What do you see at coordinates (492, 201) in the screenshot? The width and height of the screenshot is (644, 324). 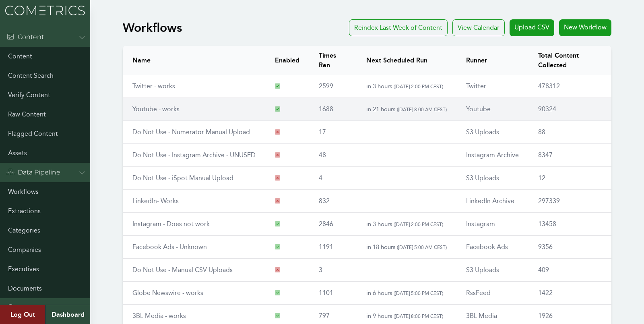 I see `td: LinkedIn Archive` at bounding box center [492, 201].